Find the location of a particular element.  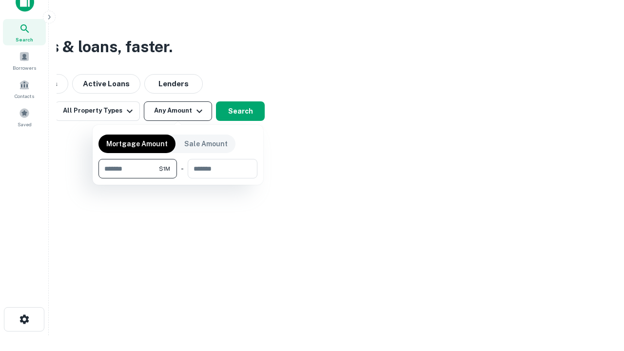

p: Sale Amount is located at coordinates (206, 144).